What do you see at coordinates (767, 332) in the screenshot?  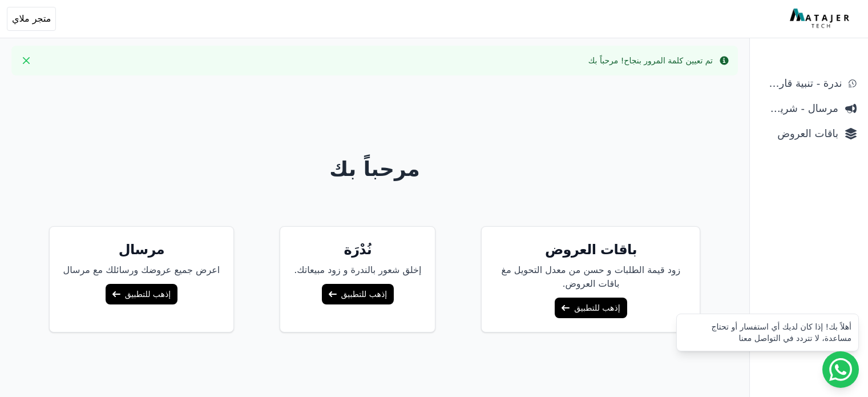 I see `div: أهلاً بك! إذا كان لديك أي استفسار أو تحتاج مساعدة، لا تتردد في التواصل معنا` at bounding box center [767, 332].